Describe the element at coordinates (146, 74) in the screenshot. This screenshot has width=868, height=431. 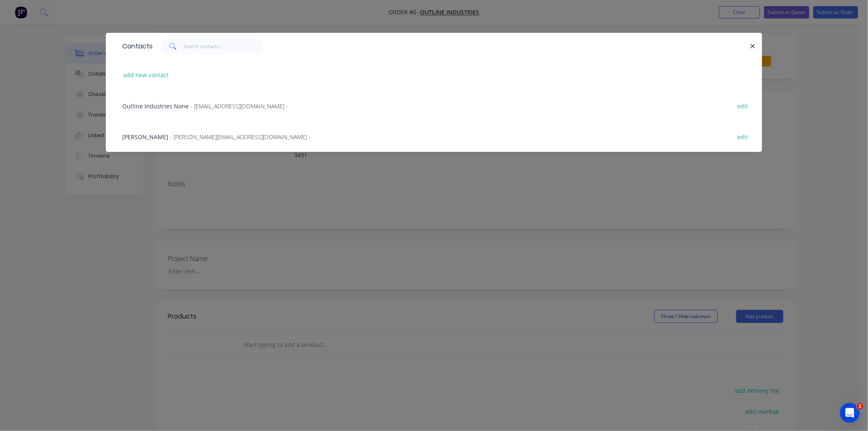
I see `button: add new contact` at that location.